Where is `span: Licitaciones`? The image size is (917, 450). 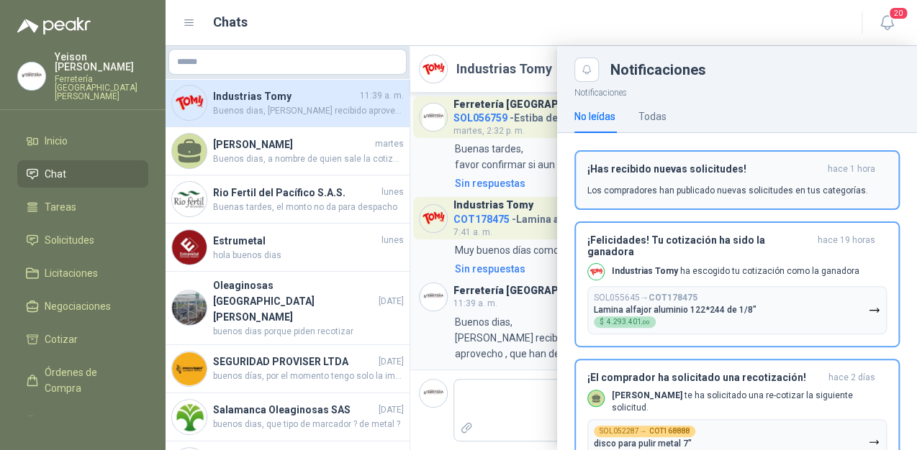 span: Licitaciones is located at coordinates (71, 273).